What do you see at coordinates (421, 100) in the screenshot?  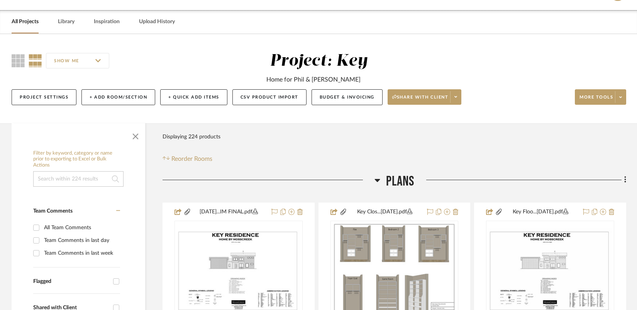 I see `span: Share with client` at bounding box center [421, 100].